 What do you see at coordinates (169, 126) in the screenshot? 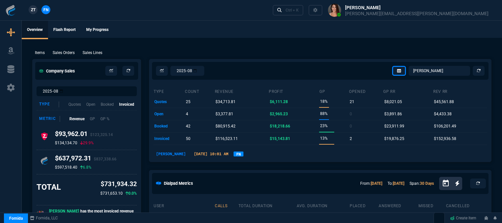
I see `td: booked` at bounding box center [169, 126].